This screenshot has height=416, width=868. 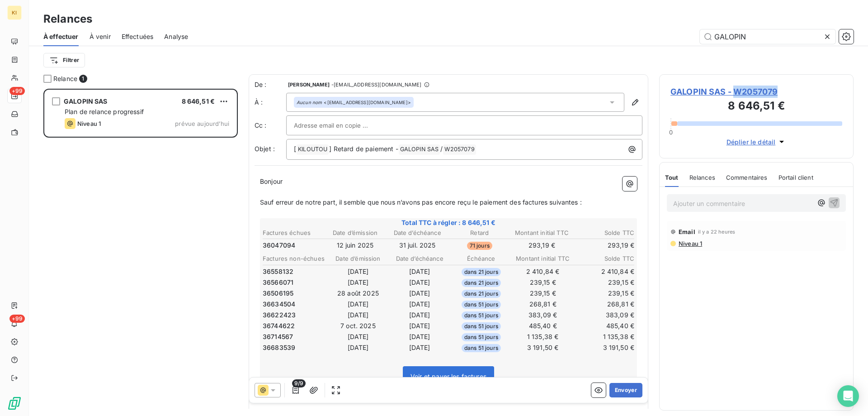 What do you see at coordinates (270, 125) in the screenshot?
I see `label: Cc :` at bounding box center [270, 125].